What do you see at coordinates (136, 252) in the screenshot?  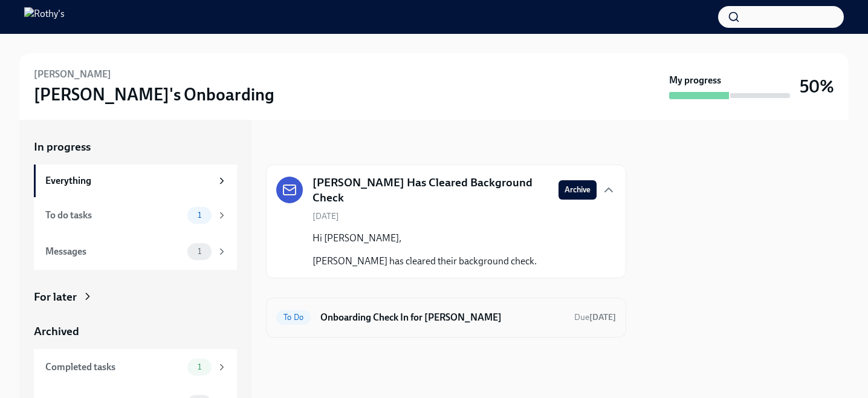 I see `a: Messages1` at bounding box center [136, 252].